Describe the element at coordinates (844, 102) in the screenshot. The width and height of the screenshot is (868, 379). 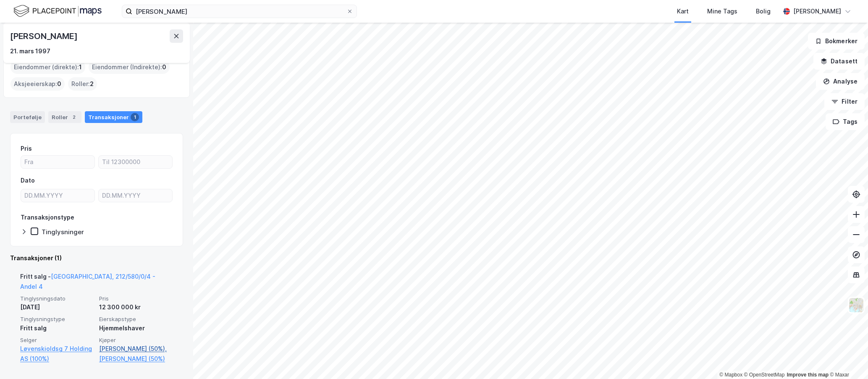
I see `button: Filter` at that location.